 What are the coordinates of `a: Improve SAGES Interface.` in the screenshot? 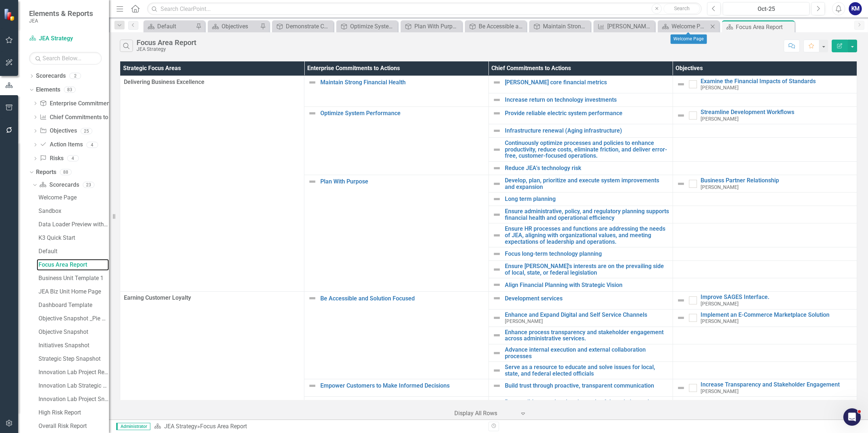 It's located at (777, 297).